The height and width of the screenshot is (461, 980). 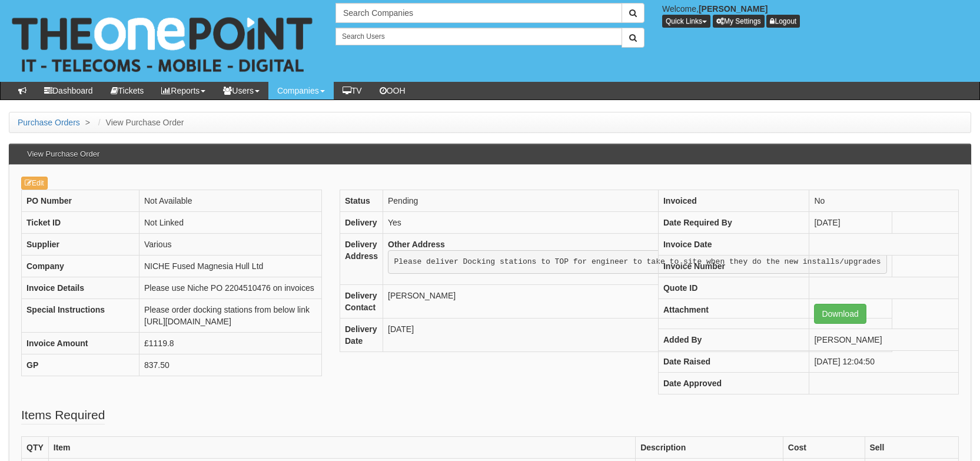 What do you see at coordinates (817, 15) in the screenshot?
I see `div: Welcome,` at bounding box center [817, 15].